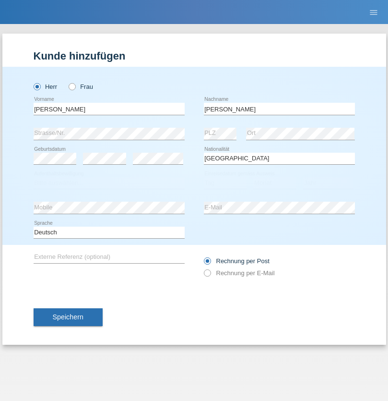 The image size is (388, 401). What do you see at coordinates (207, 275) in the screenshot?
I see `input: Rechnung per E-Mail` at bounding box center [207, 275].